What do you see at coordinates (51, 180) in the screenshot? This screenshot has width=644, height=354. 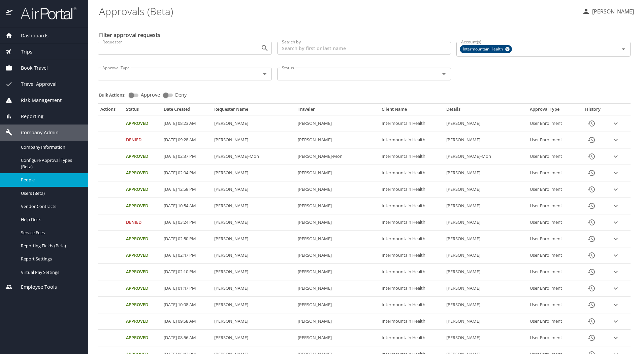 I see `span: People` at bounding box center [51, 180].